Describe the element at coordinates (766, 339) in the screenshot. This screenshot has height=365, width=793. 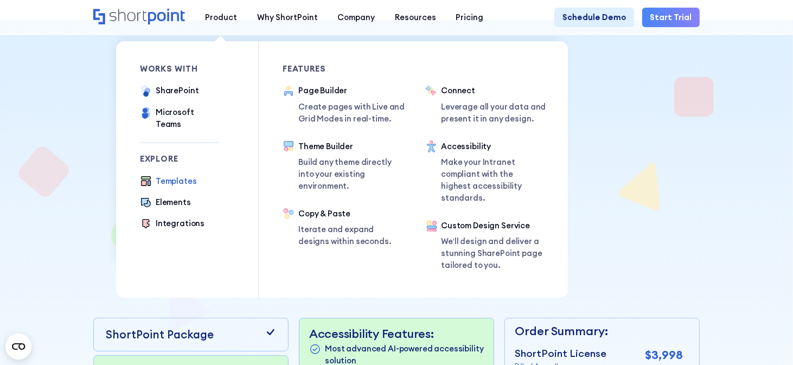
I see `div: Chat Widget` at that location.